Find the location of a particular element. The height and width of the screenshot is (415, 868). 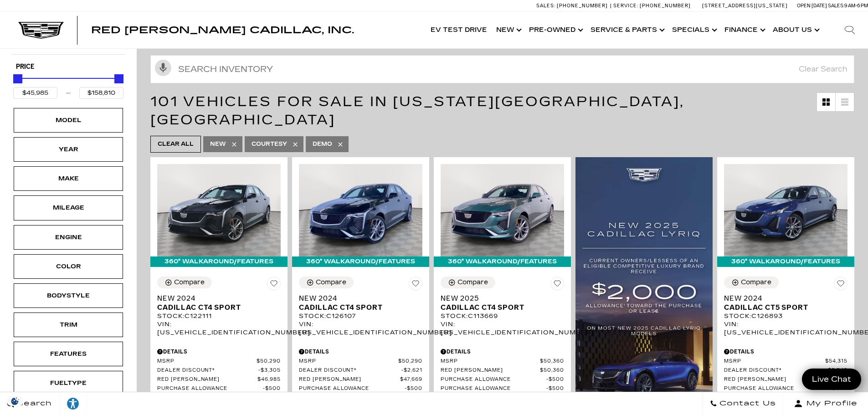

span: Service: is located at coordinates (626, 6).